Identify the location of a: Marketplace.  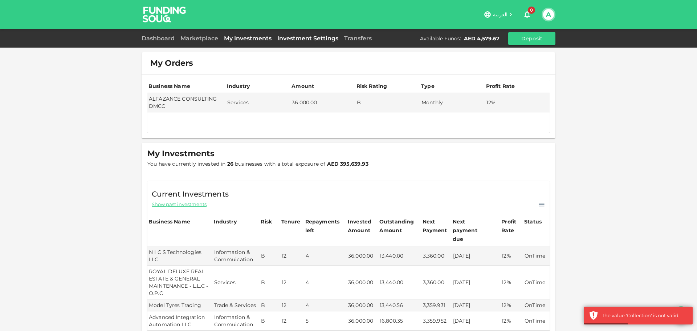
(199, 38).